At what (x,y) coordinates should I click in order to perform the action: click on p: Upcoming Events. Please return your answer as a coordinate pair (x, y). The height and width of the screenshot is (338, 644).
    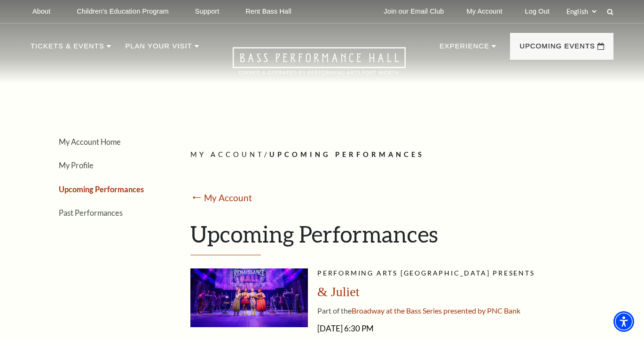
    Looking at the image, I should click on (557, 49).